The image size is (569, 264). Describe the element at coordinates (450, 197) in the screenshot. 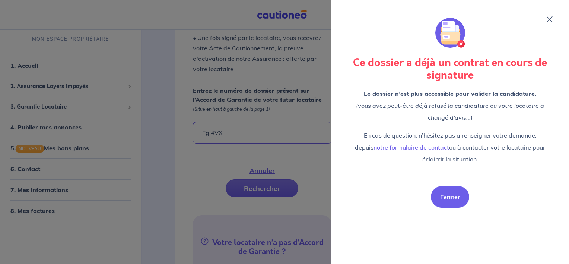

I see `button: Fermer` at that location.